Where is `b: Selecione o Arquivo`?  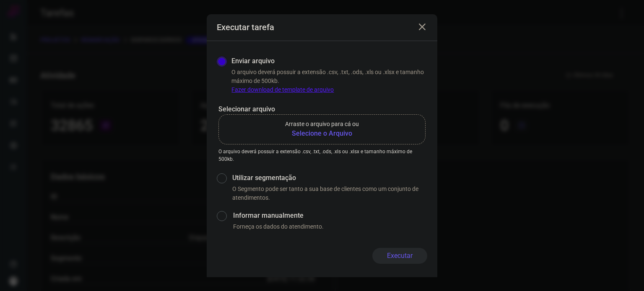
b: Selecione o Arquivo is located at coordinates (322, 134).